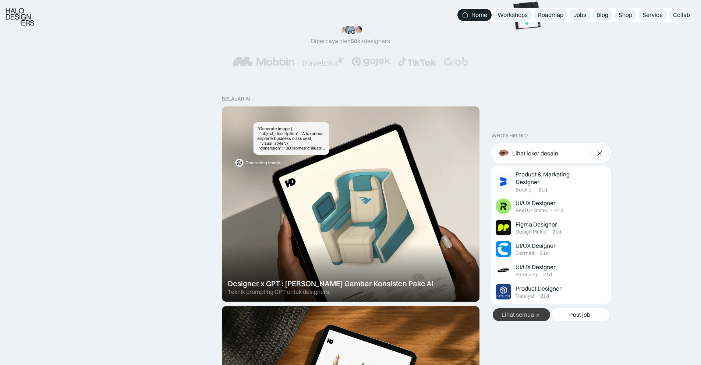 The height and width of the screenshot is (365, 701). I want to click on div: Lihat loker desain, so click(535, 153).